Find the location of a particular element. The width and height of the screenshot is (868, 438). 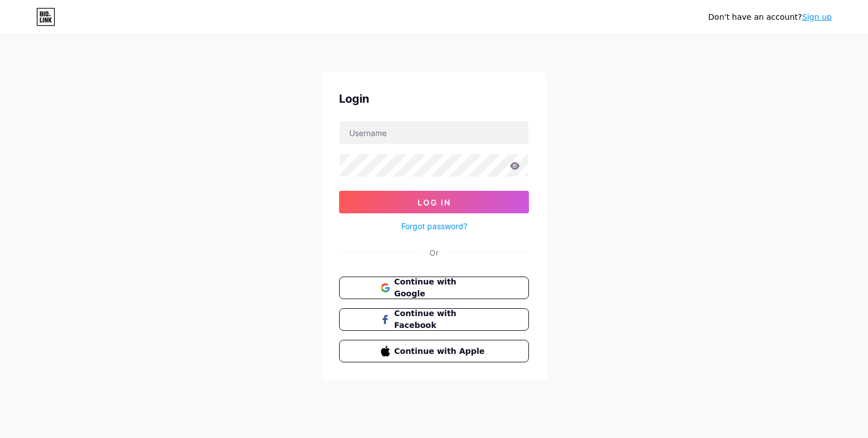

a: Continue with Facebook is located at coordinates (434, 320).